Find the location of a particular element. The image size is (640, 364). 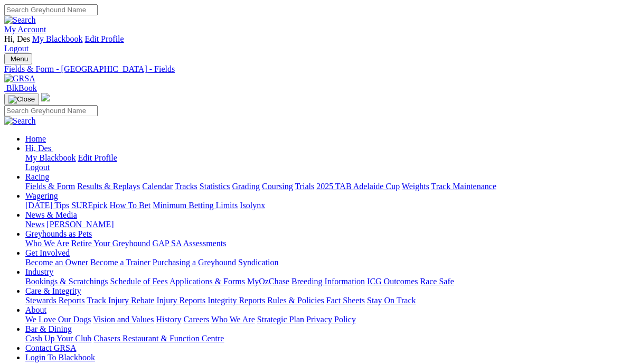

img: GRSA is located at coordinates (20, 78).